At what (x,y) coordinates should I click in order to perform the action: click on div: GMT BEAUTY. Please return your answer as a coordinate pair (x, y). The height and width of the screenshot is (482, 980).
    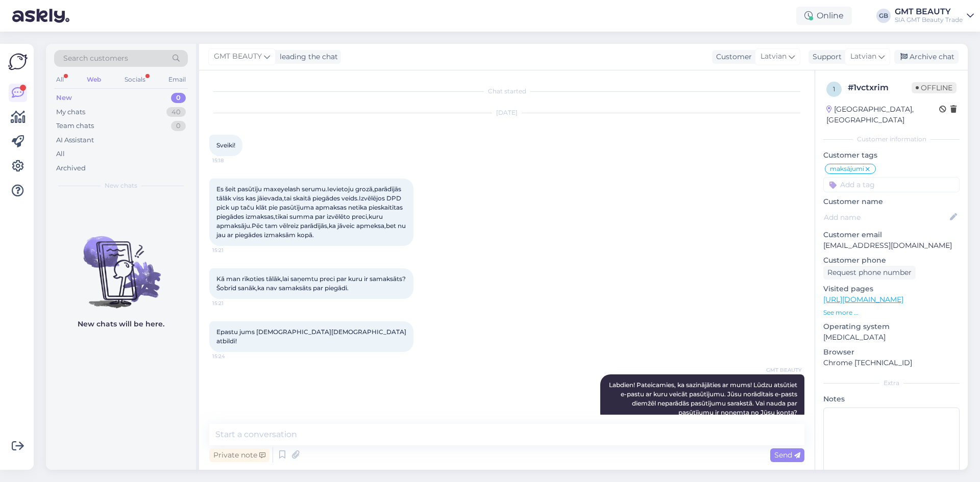
    Looking at the image, I should click on (929, 12).